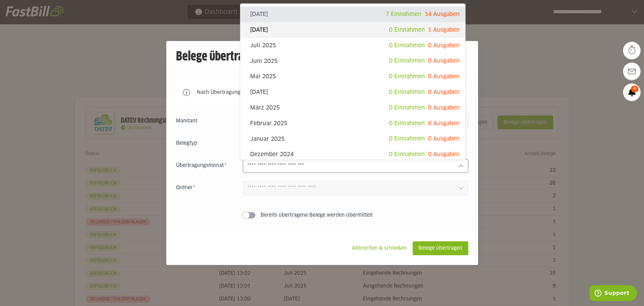 The image size is (644, 306). I want to click on sl-option: Mai 2025, so click(353, 76).